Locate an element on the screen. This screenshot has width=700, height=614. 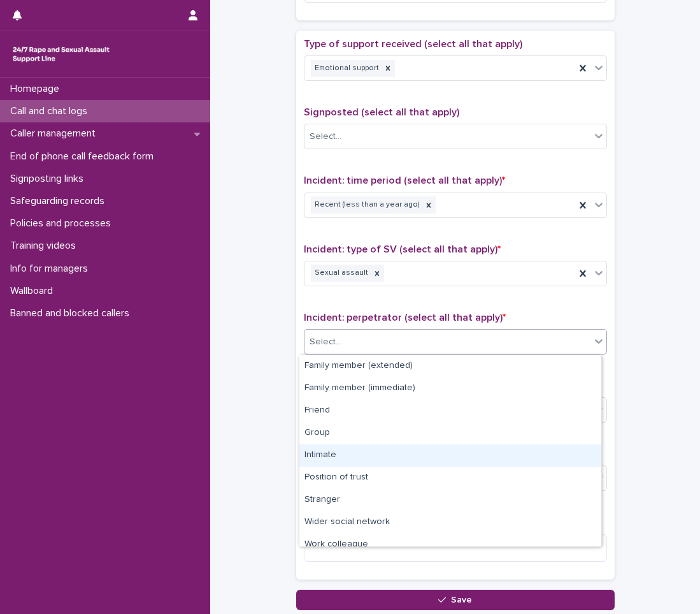
span: Type of support received (select all that apply) is located at coordinates (413, 44).